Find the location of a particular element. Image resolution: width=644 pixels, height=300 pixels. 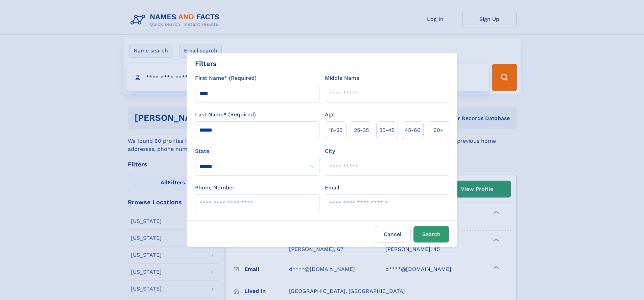

button: Search is located at coordinates (431, 234).